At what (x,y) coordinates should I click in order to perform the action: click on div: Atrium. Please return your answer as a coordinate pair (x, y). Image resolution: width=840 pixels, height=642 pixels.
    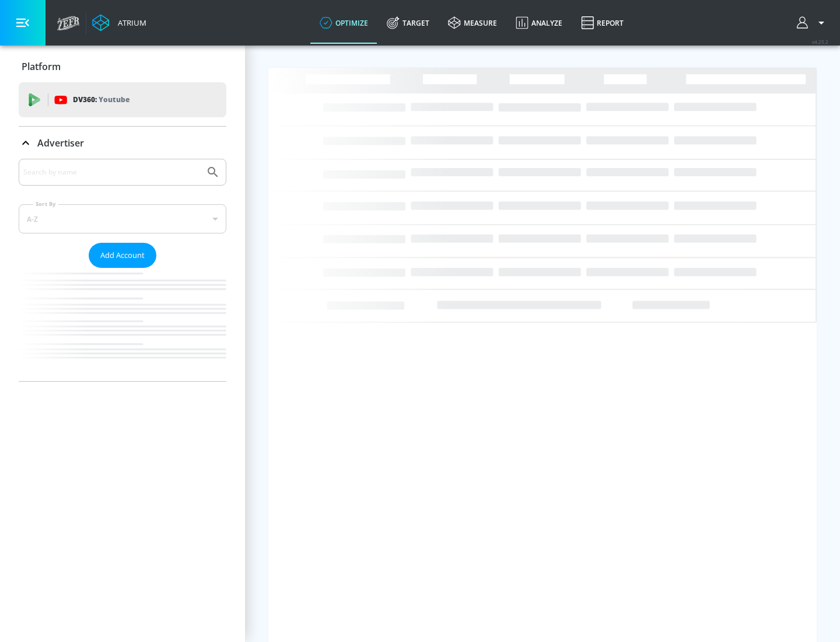
    Looking at the image, I should click on (130, 23).